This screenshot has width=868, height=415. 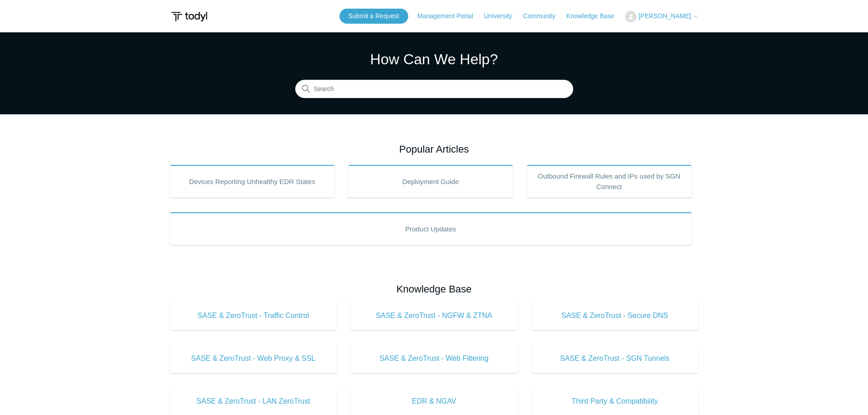 I want to click on a: Community, so click(x=544, y=16).